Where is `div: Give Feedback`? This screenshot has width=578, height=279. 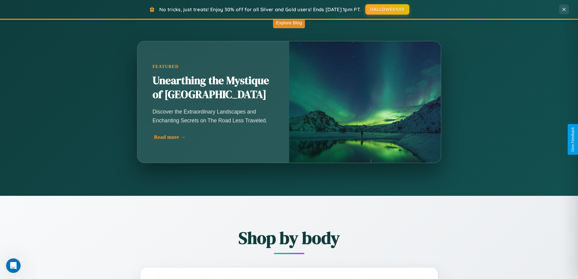
div: Give Feedback is located at coordinates (573, 139).